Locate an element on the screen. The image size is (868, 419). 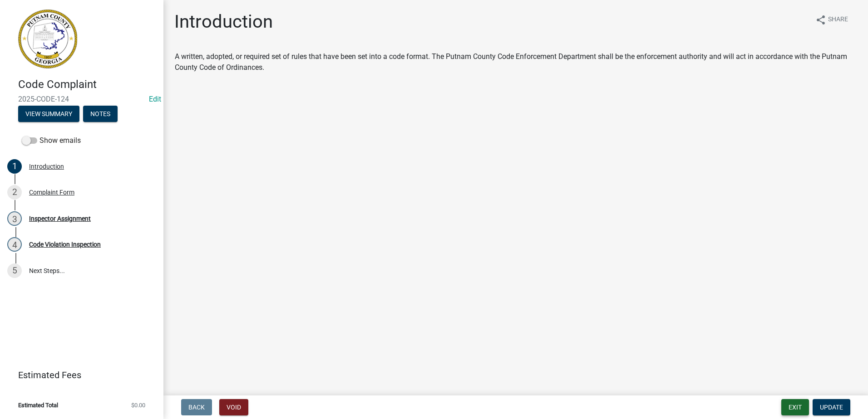
span: Estimated Total is located at coordinates (38, 405).